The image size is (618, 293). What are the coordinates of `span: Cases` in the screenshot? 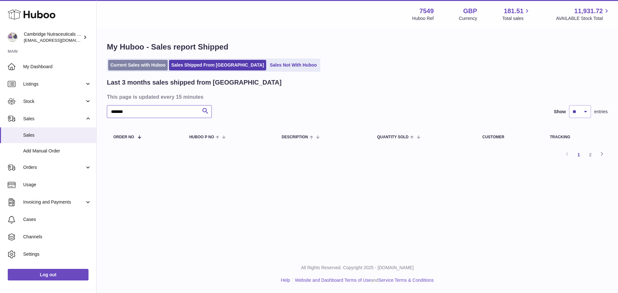 It's located at (57, 219).